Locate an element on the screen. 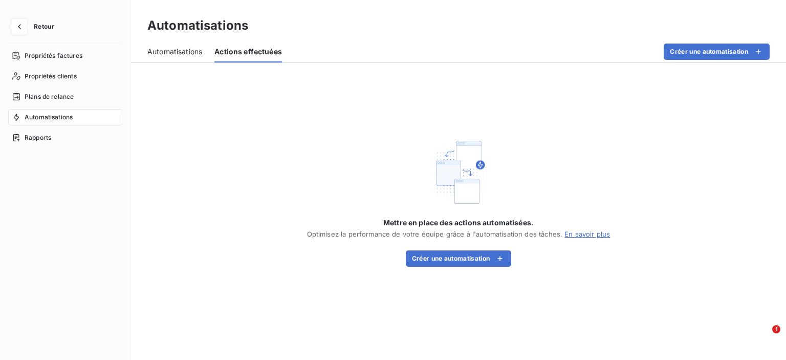 This screenshot has height=360, width=786. span: 1 is located at coordinates (776, 329).